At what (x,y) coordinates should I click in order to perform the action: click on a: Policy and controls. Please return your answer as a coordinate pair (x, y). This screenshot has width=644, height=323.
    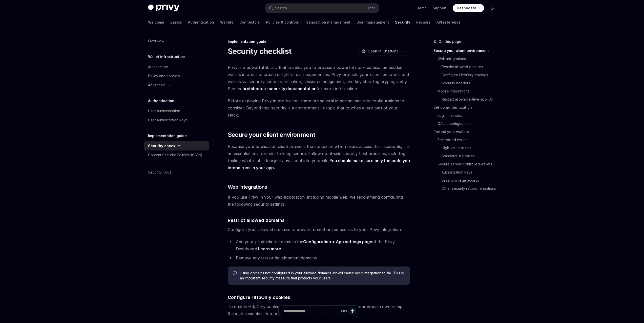
    Looking at the image, I should click on (176, 76).